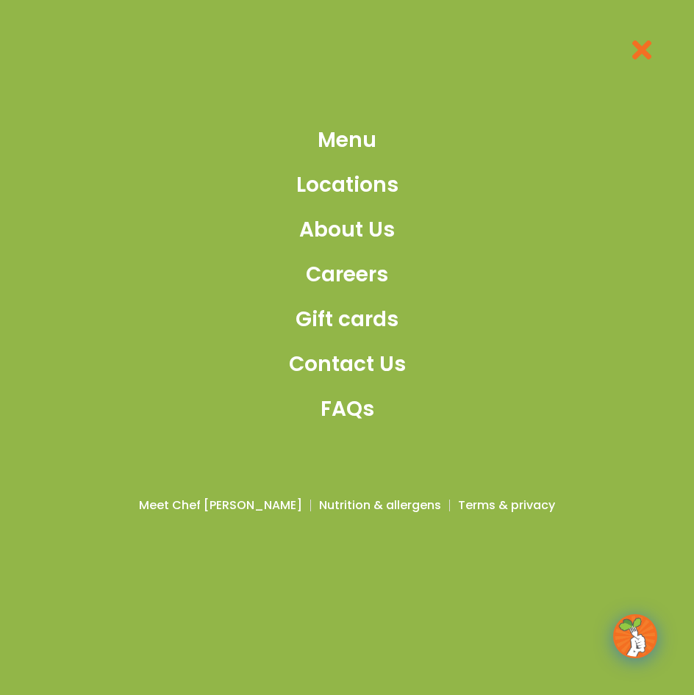  Describe the element at coordinates (347, 140) in the screenshot. I see `span: Menu` at that location.